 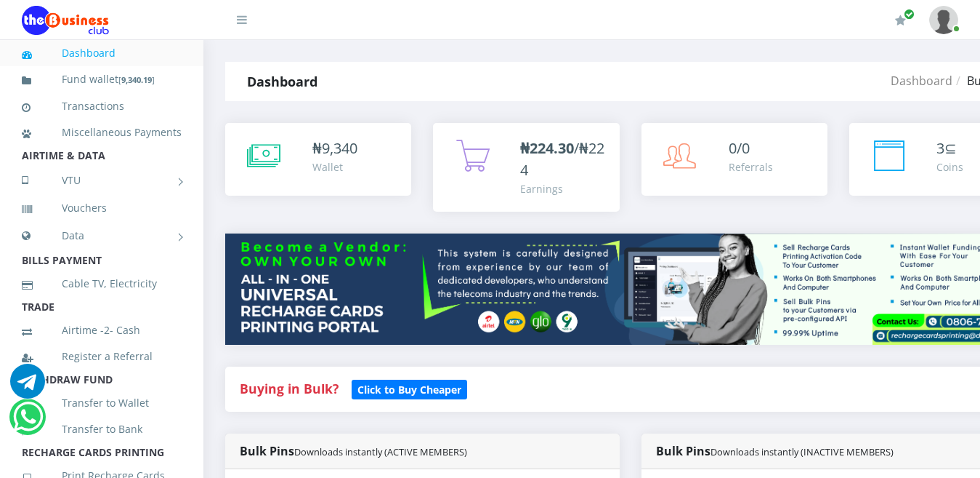 I want to click on a: Fund wallet[9,340.19], so click(x=102, y=79).